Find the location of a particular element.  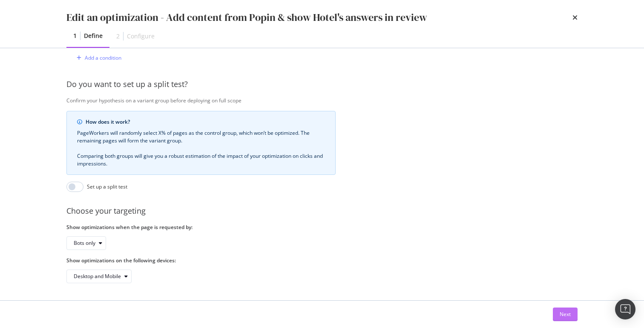

div: Desktop and Mobile is located at coordinates (97, 276).